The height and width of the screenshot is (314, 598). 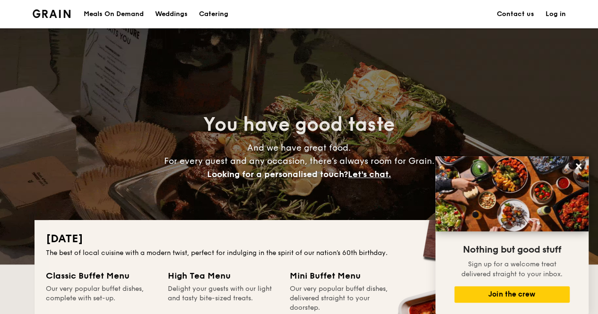 What do you see at coordinates (51, 14) in the screenshot?
I see `img: Grain` at bounding box center [51, 14].